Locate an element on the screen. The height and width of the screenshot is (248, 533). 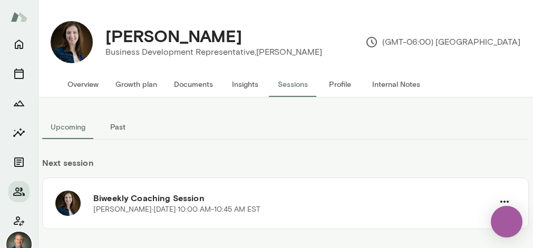
button: Growth Plan is located at coordinates (19, 103).